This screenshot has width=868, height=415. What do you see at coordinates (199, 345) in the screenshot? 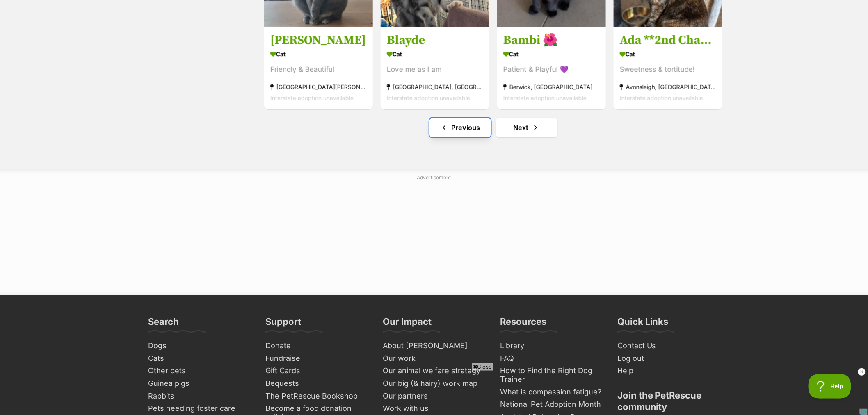
I see `a: Dogs` at bounding box center [199, 345].